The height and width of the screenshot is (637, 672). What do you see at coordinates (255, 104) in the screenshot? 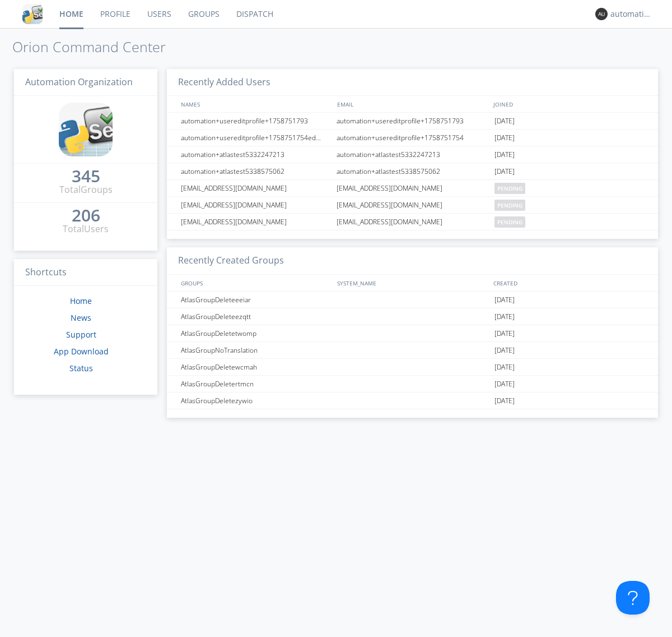
I see `div: NAMES` at bounding box center [255, 104].